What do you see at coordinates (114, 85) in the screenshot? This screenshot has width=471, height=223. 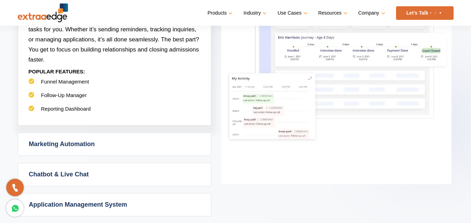 I see `li: Funnel Management` at bounding box center [114, 85].